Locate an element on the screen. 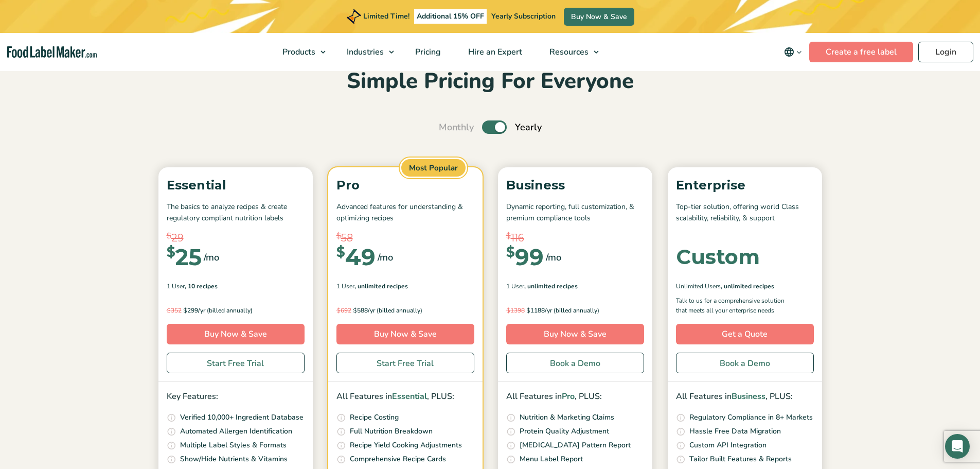 Image resolution: width=980 pixels, height=469 pixels. span: Pro is located at coordinates (568, 396).